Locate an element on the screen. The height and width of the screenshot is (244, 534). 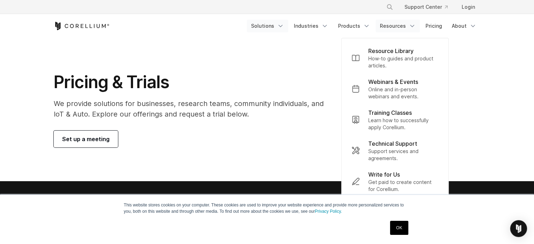
p: Training Classes is located at coordinates (390, 113).